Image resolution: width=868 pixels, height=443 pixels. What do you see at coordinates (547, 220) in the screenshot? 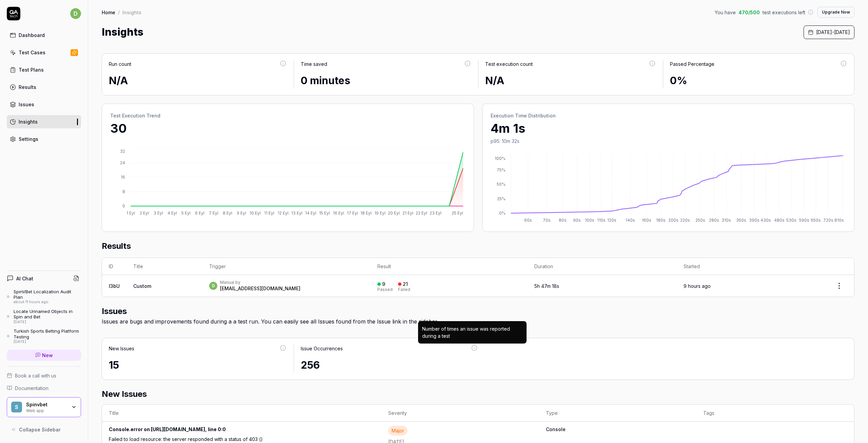
I see `tspan: 70s` at bounding box center [547, 220].